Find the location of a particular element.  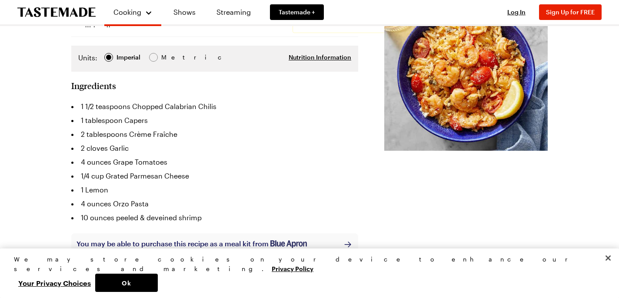

span: Tastemade + is located at coordinates (297, 12).